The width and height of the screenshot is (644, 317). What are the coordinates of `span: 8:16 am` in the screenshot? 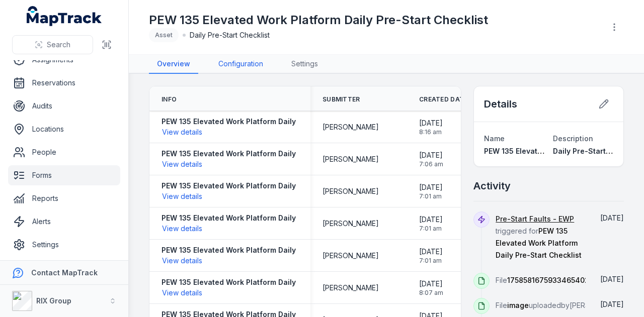 It's located at (431, 132).